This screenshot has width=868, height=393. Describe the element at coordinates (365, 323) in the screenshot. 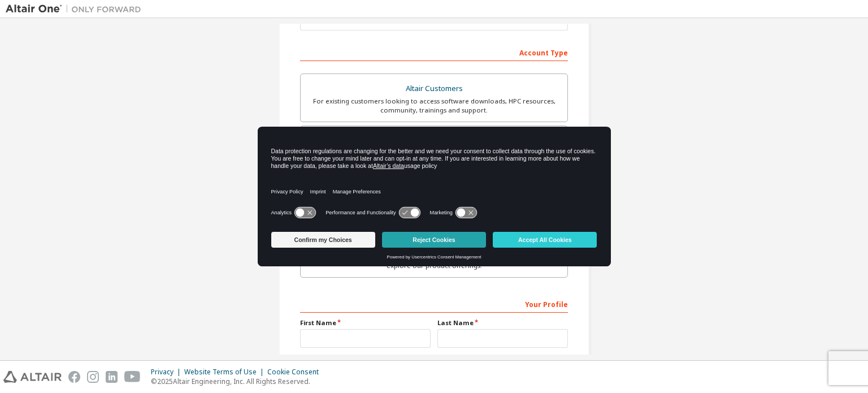

I see `label: First Name` at that location.